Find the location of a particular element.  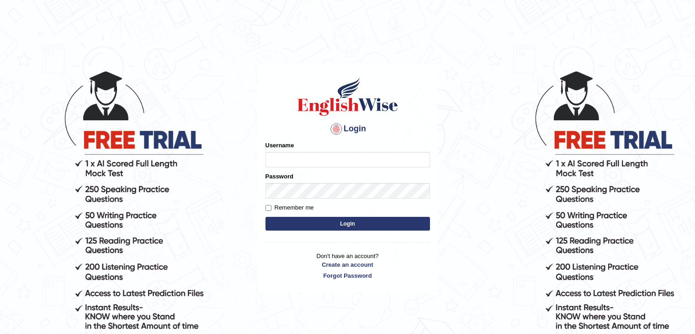

input: Remember me is located at coordinates (268, 208).